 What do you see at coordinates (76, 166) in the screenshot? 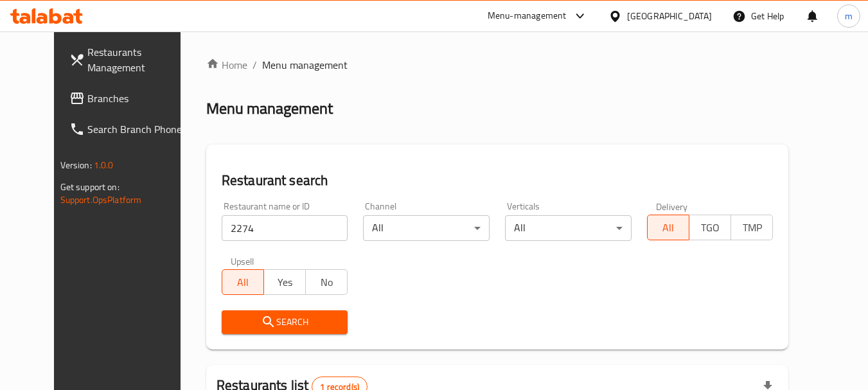
I see `span: Version:` at bounding box center [76, 166].